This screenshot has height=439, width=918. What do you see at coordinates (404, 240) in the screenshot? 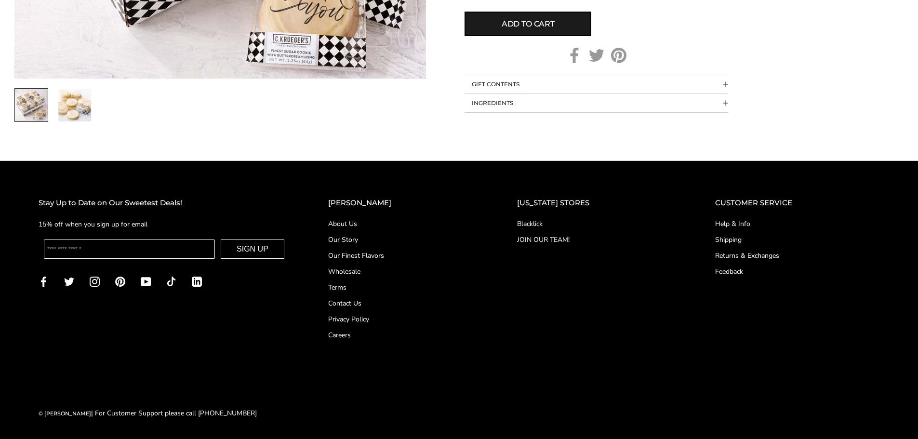
I see `a: Our Story` at bounding box center [404, 240].